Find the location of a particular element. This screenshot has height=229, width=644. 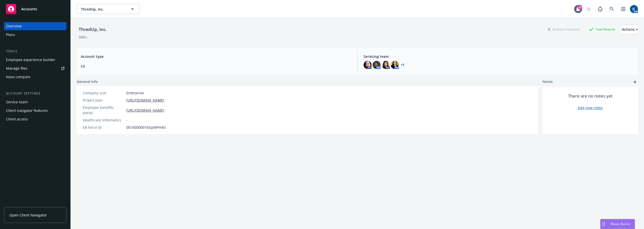

a: +3 is located at coordinates (403, 65).